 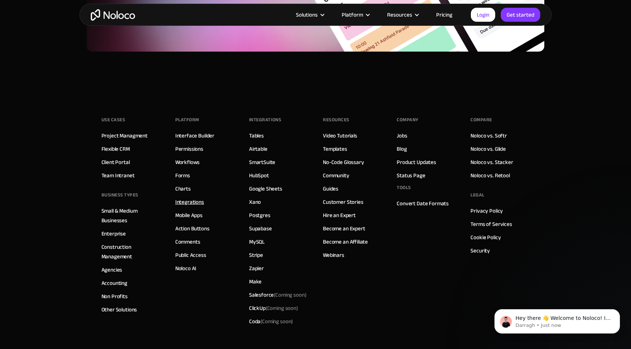 I want to click on a: No-Code Glossary, so click(x=343, y=162).